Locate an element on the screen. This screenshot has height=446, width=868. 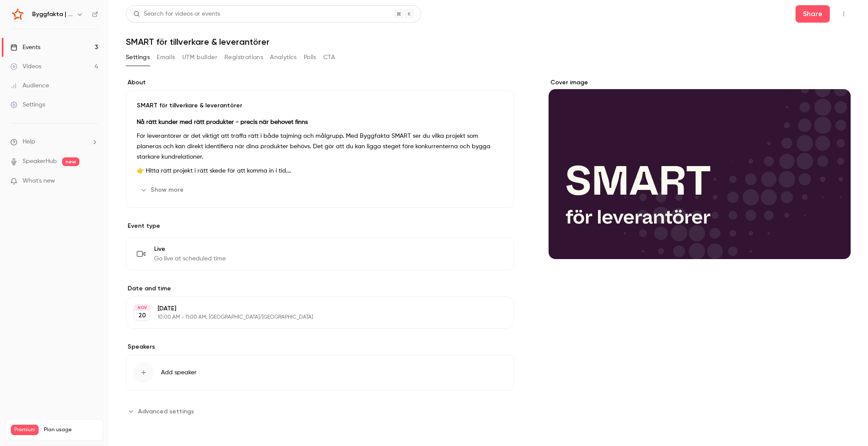
a: SpeakerHub is located at coordinates (40, 161).